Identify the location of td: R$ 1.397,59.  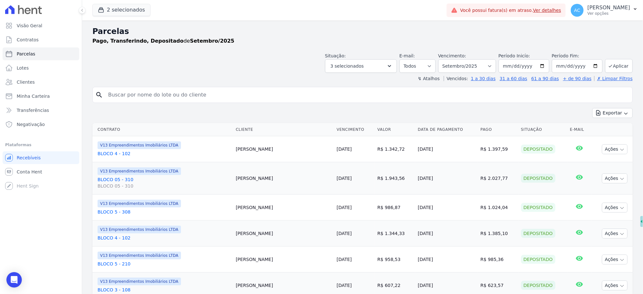
(499, 149).